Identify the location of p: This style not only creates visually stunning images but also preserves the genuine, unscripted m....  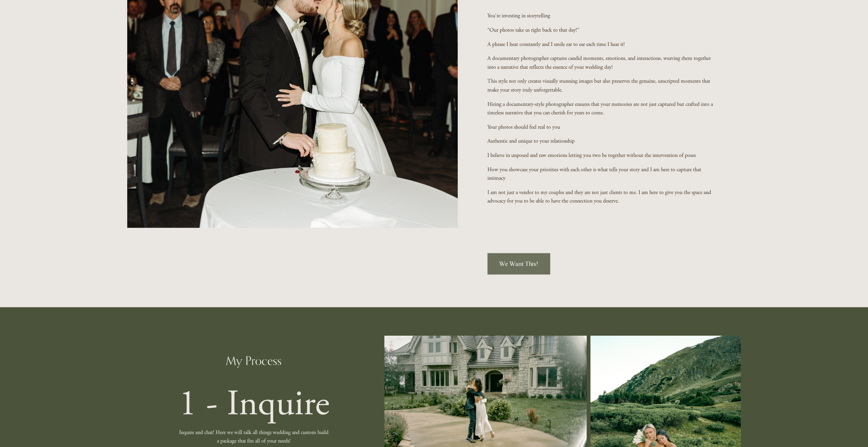
(601, 85).